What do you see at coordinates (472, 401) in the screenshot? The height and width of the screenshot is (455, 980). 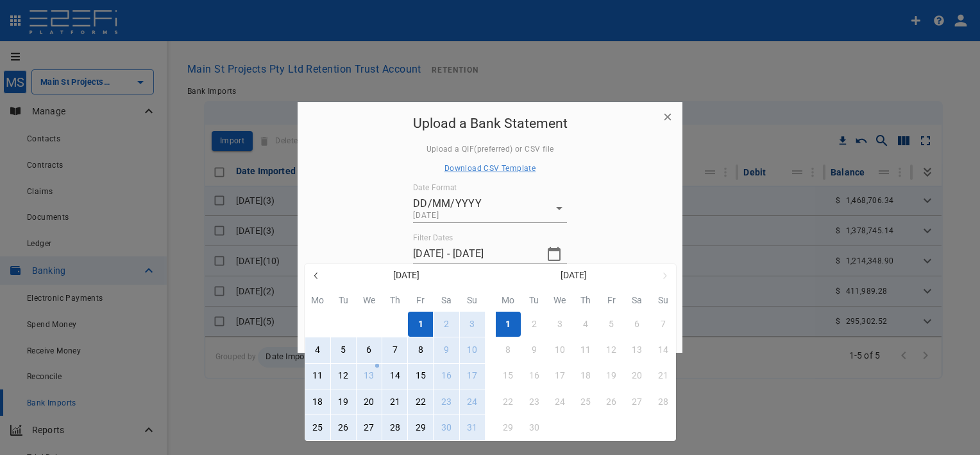 I see `button: 24 August 2025` at bounding box center [472, 401].